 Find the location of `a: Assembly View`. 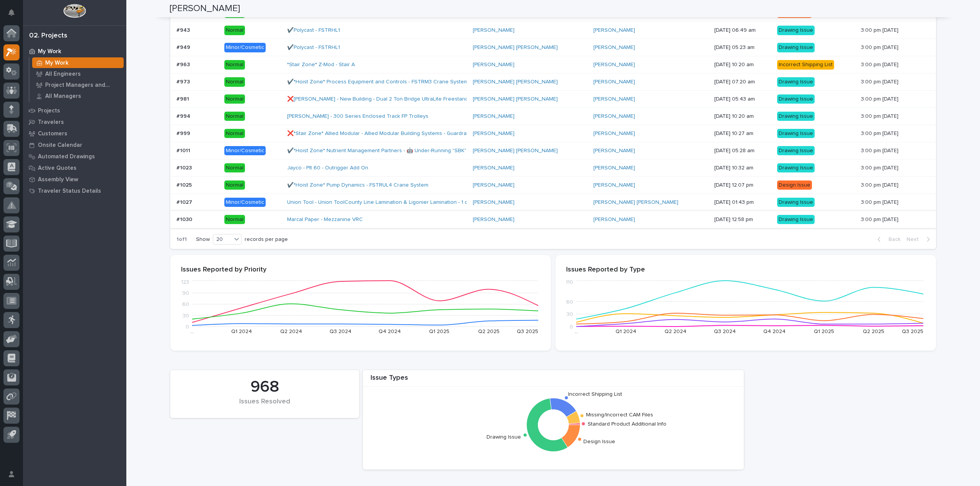

a: Assembly View is located at coordinates (75, 179).